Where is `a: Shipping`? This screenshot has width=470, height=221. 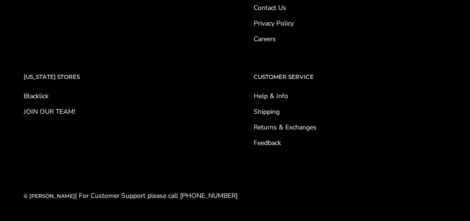
a: Shipping is located at coordinates (351, 112).